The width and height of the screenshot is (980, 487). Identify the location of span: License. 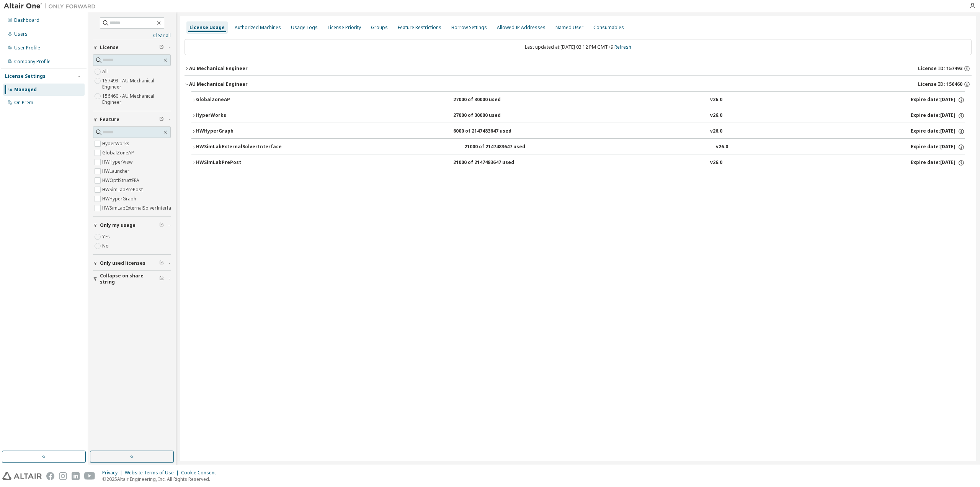
(109, 48).